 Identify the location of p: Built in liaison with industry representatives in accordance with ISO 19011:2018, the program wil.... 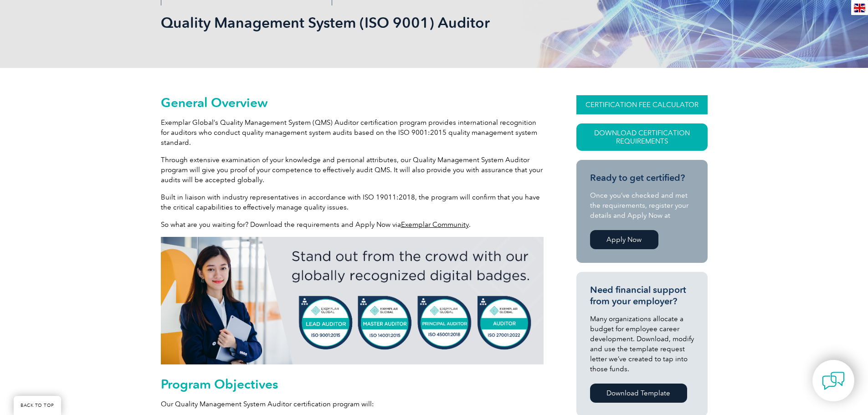
(352, 202).